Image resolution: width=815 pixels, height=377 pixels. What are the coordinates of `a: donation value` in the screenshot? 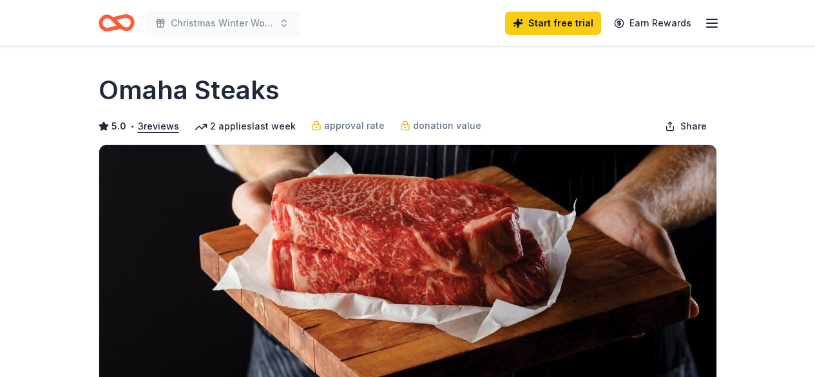 It's located at (441, 126).